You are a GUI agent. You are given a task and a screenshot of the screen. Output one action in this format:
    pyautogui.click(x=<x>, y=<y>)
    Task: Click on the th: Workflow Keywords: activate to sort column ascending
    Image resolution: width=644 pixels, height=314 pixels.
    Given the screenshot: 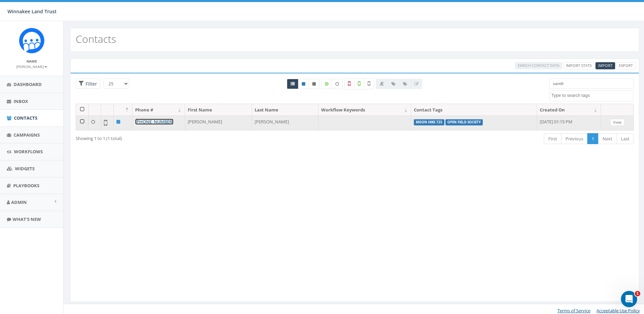 What is the action you would take?
    pyautogui.click(x=364, y=110)
    